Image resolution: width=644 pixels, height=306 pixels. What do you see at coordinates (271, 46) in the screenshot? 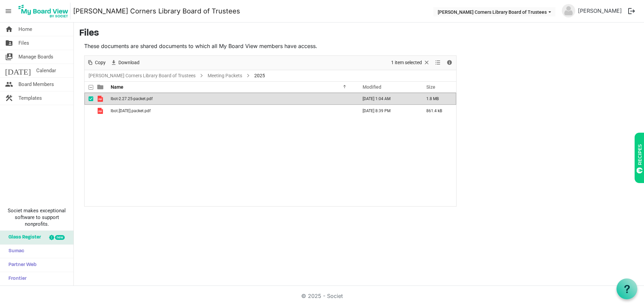
I see `p: These documents are shared documents to which all My Board View members have access.` at bounding box center [271, 46].